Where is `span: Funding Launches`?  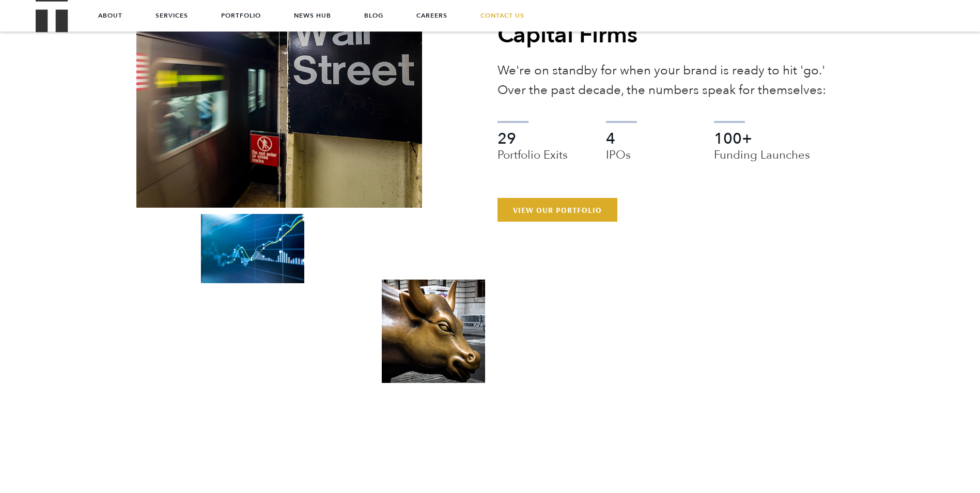 span: Funding Launches is located at coordinates (764, 155).